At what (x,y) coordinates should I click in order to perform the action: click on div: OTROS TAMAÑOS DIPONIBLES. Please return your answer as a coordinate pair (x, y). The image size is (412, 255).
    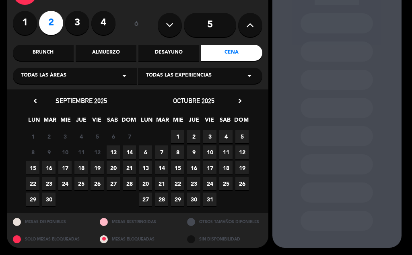
    Looking at the image, I should click on (225, 222).